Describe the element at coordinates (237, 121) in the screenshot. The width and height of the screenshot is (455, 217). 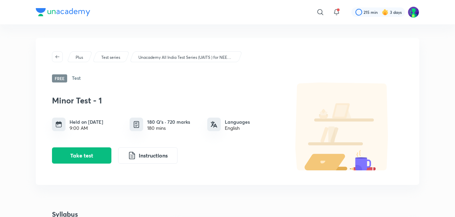
I see `h6: Languages` at that location.